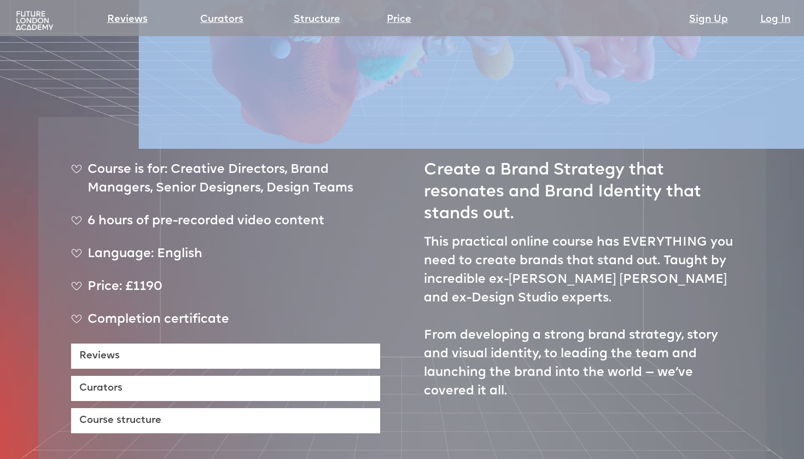 The image size is (804, 459). Describe the element at coordinates (225, 325) in the screenshot. I see `div: Completion certificate` at that location.